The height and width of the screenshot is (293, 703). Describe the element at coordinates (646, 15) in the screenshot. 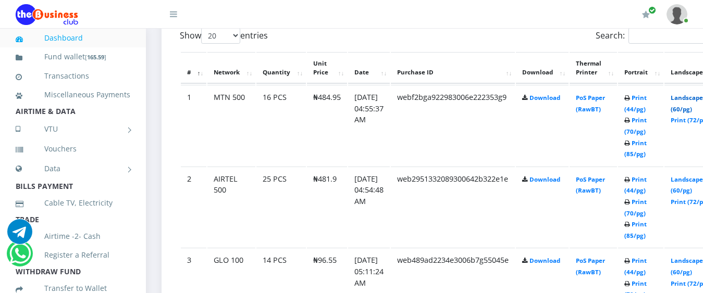

I see `i: Renew/Upgrade Subscription` at that location.